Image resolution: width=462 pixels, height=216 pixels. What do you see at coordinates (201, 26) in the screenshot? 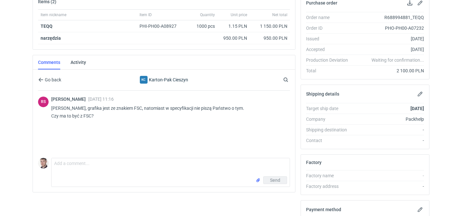
I see `div: 1000 pcs` at bounding box center [201, 26].